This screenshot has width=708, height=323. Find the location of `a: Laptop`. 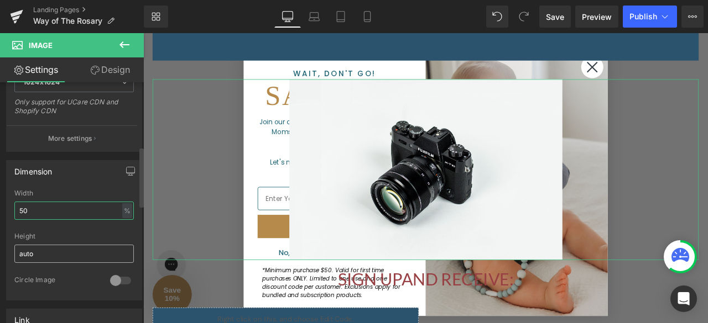

a: Laptop is located at coordinates (314, 17).